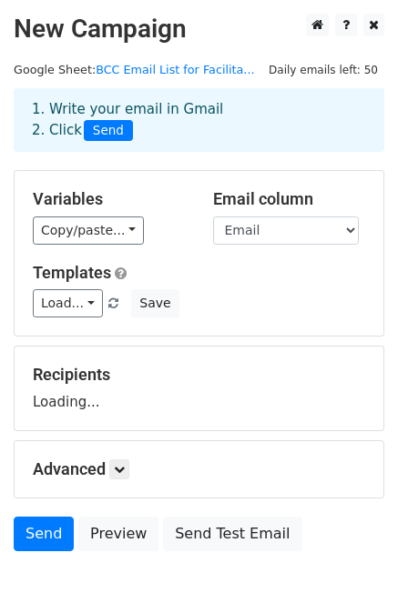 The height and width of the screenshot is (613, 398). I want to click on a: Send Test Email, so click(232, 534).